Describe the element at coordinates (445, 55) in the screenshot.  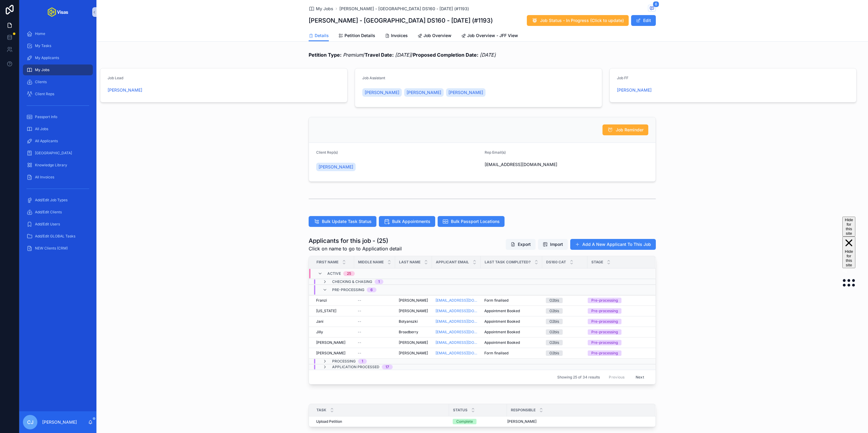
I see `strong: Proposed Completion Date:` at that location.